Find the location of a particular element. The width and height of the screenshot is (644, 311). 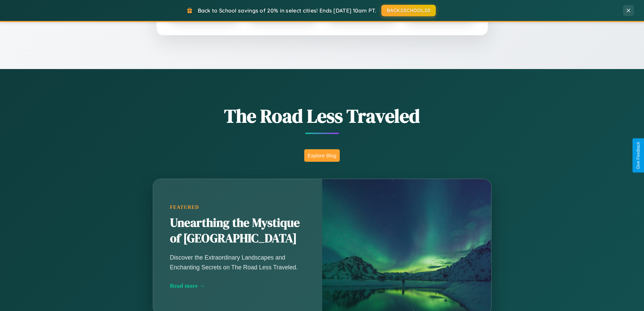

button: BACK2SCHOOL20 is located at coordinates (408, 11).